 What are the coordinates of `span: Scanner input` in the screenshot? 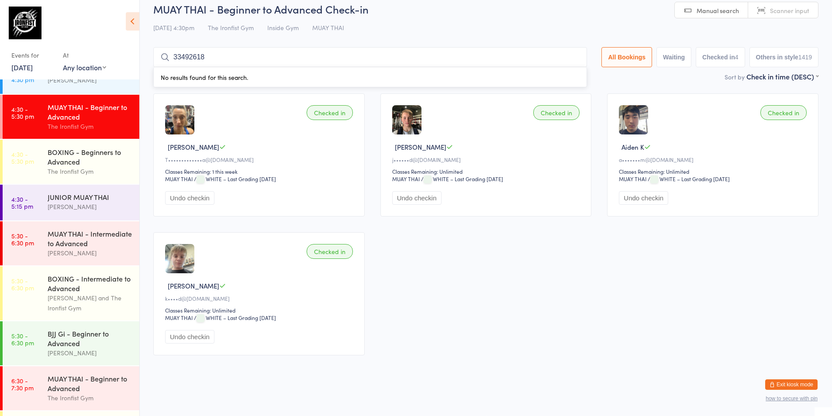 It's located at (790, 10).